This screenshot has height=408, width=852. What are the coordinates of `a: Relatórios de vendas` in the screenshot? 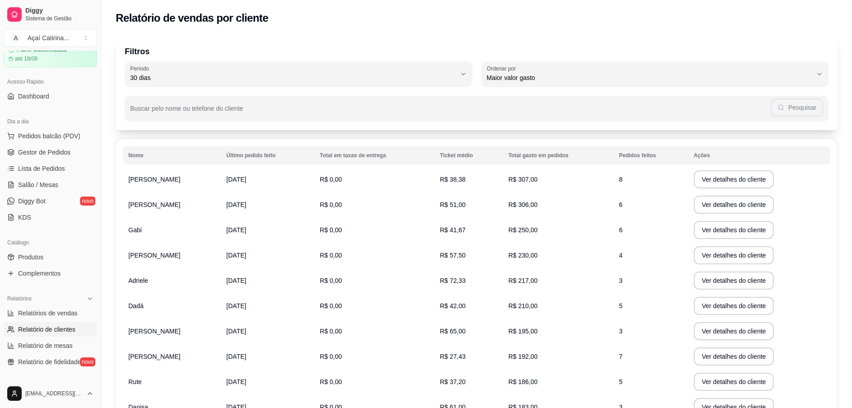 It's located at (50, 313).